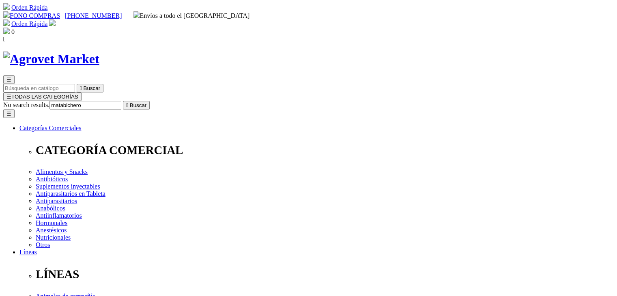 This screenshot has width=617, height=296. I want to click on p: LÍNEAS, so click(325, 274).